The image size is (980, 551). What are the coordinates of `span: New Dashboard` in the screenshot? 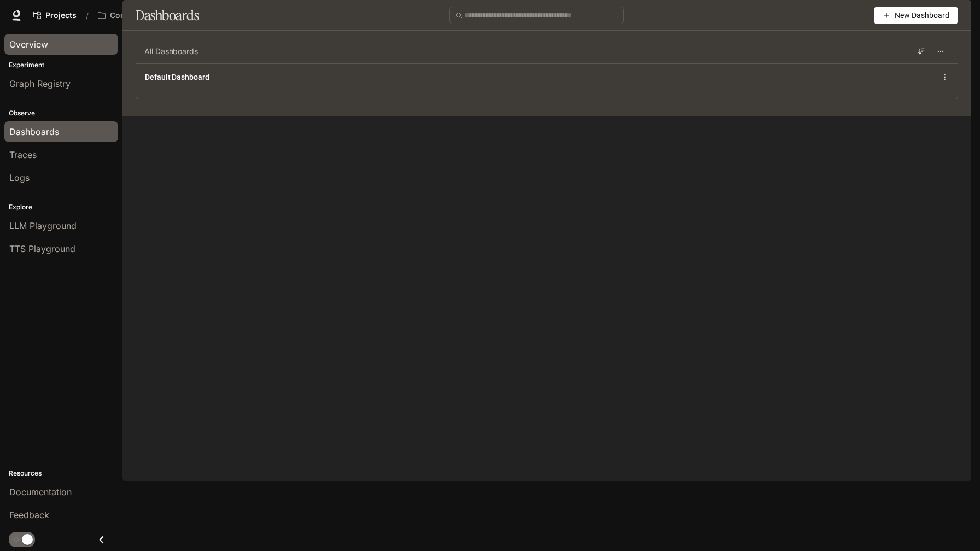 It's located at (922, 15).